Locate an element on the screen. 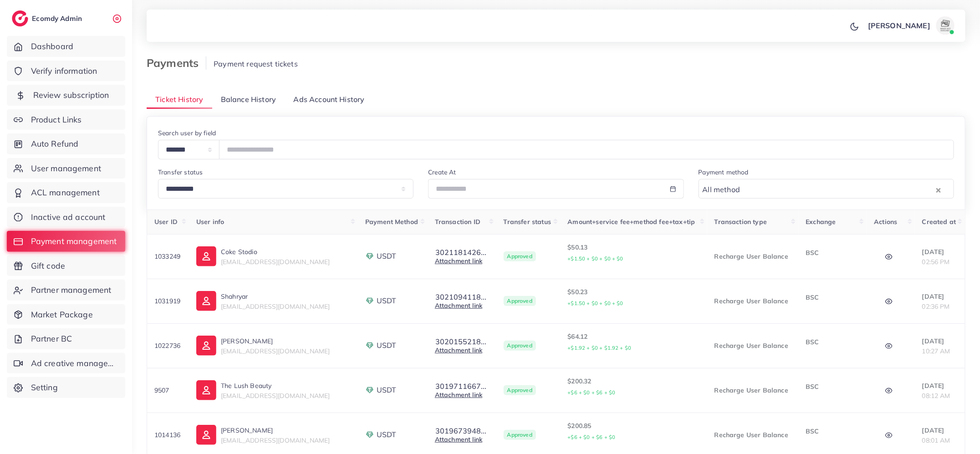 This screenshot has height=454, width=980. span: Ad creative management is located at coordinates (74, 363).